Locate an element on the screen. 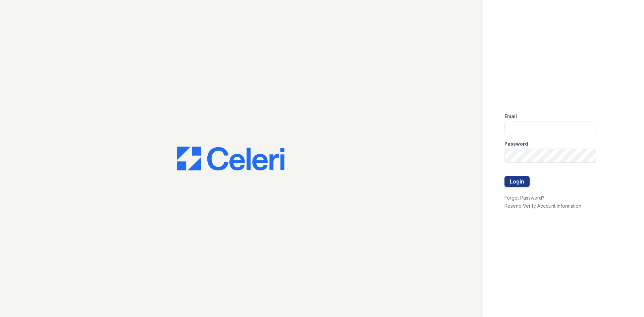  label: Email is located at coordinates (510, 117).